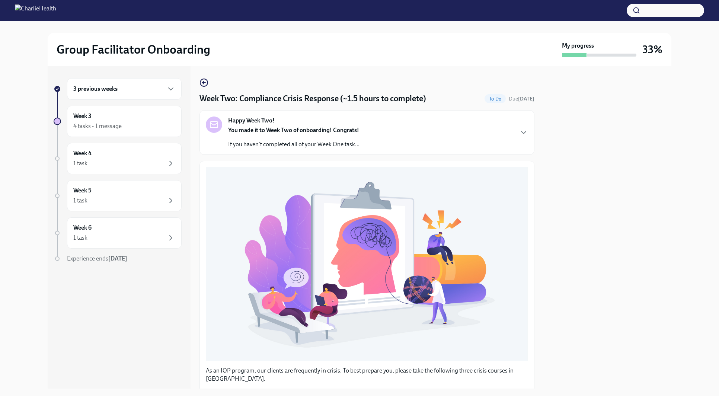 This screenshot has width=719, height=396. What do you see at coordinates (652, 49) in the screenshot?
I see `h3: 33%` at bounding box center [652, 49].